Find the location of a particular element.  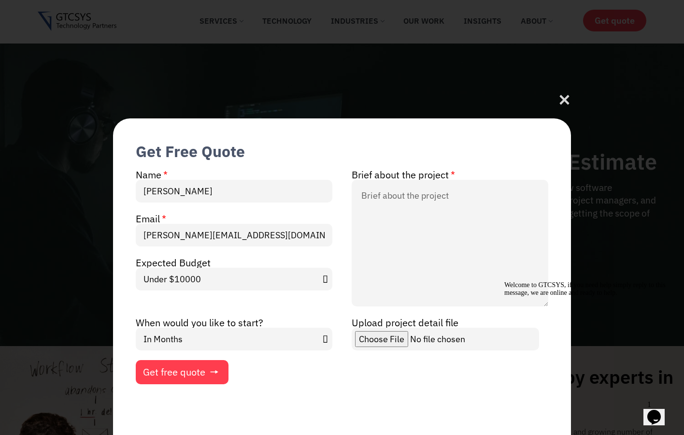

div: Welcome to GTCSYS, if you need help simply reply to this message, we are online and ready to help. is located at coordinates (91, 12).